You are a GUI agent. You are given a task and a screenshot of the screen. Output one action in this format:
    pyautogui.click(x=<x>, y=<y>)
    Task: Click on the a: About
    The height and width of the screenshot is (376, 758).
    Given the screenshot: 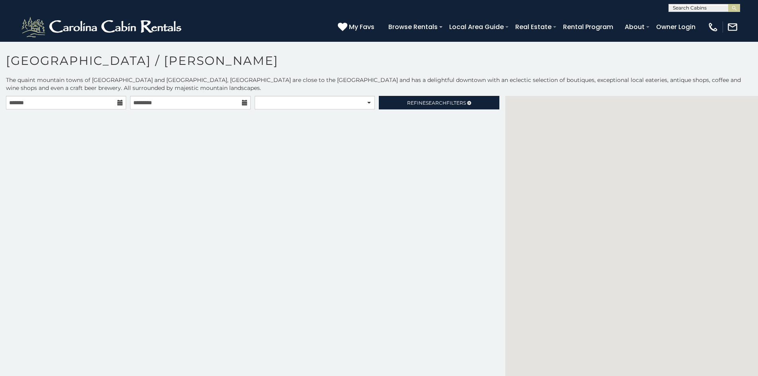 What is the action you would take?
    pyautogui.click(x=635, y=27)
    